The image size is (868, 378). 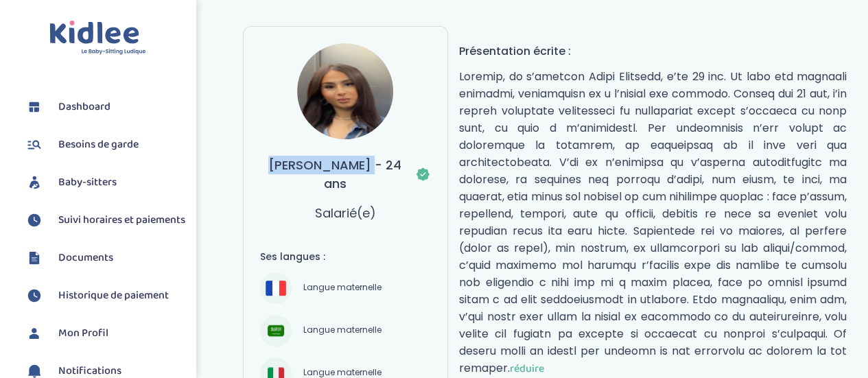 What do you see at coordinates (276, 287) in the screenshot?
I see `img: Français` at bounding box center [276, 287].